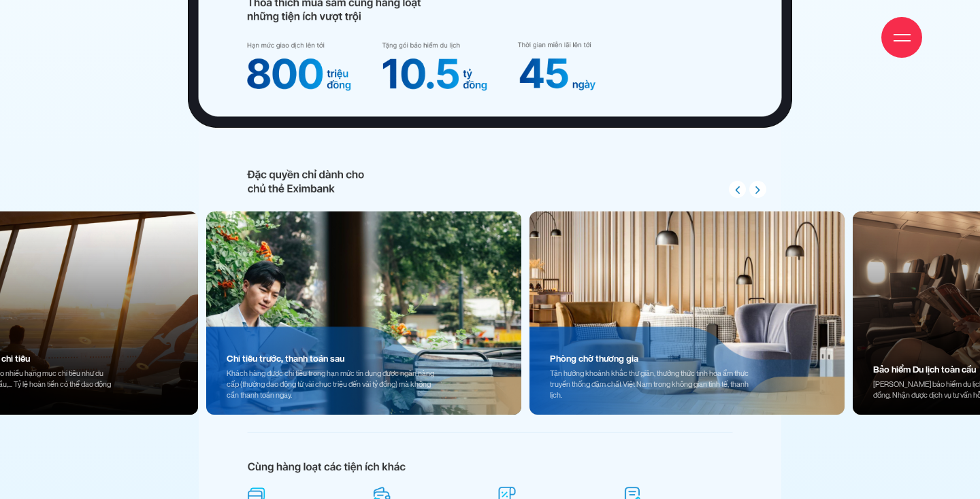 The image size is (980, 499). I want to click on div: Khách hàng được chi tiêu trong hạn mức tín dụng được ngân hàng cấp (thường dao động từ vài chục t..., so click(332, 377).